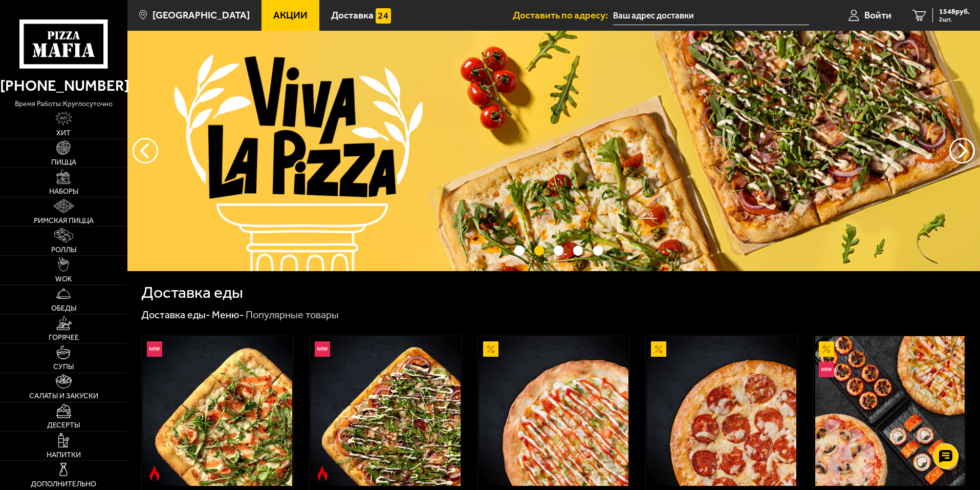 Image resolution: width=980 pixels, height=490 pixels. What do you see at coordinates (64, 221) in the screenshot?
I see `span: Римская пицца` at bounding box center [64, 221].